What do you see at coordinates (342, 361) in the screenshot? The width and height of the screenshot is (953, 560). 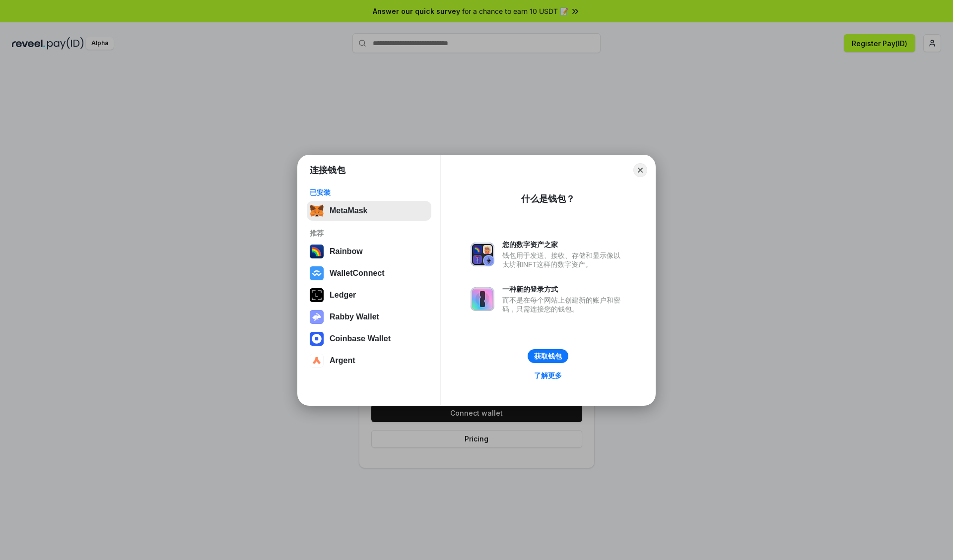 I see `div: Argent` at bounding box center [342, 361].